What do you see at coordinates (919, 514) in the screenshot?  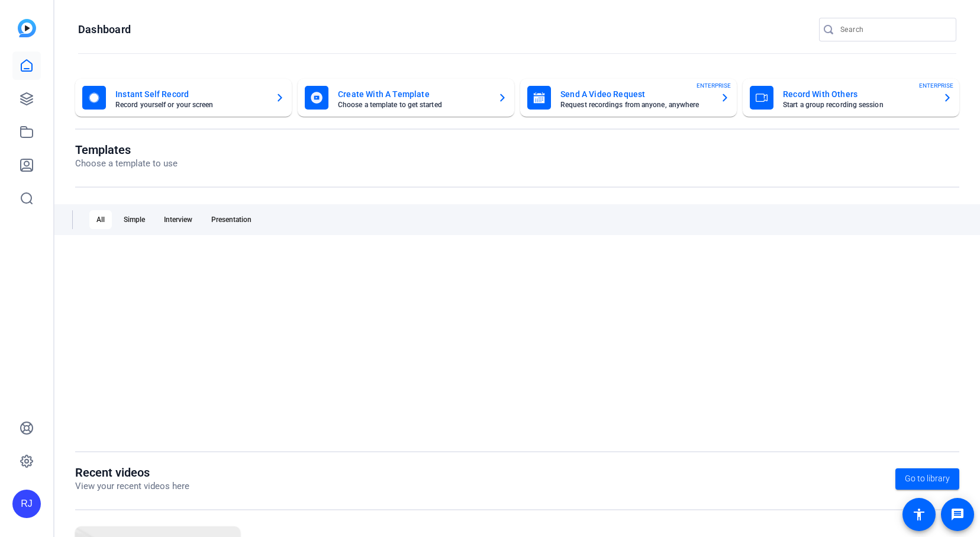 I see `mat-icon: accessibility` at bounding box center [919, 514].